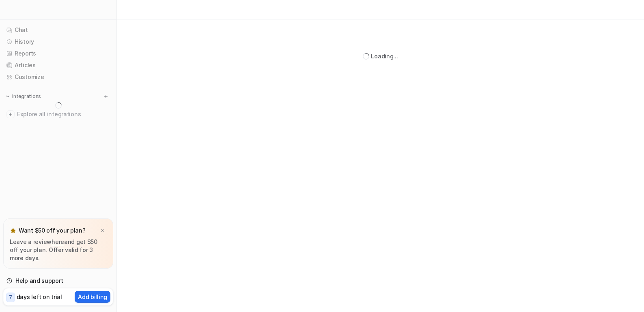 The height and width of the screenshot is (312, 644). What do you see at coordinates (106, 97) in the screenshot?
I see `img: menu_add.svg` at bounding box center [106, 97].